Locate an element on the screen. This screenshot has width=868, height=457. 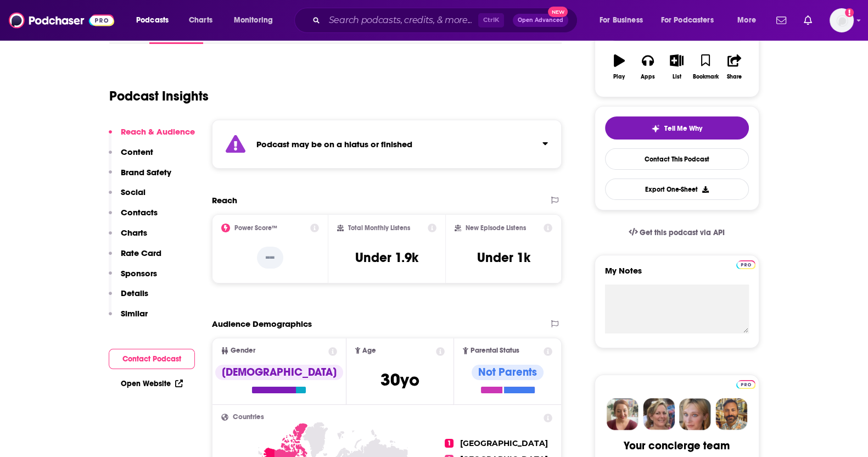
label: My Notes is located at coordinates (677, 274).